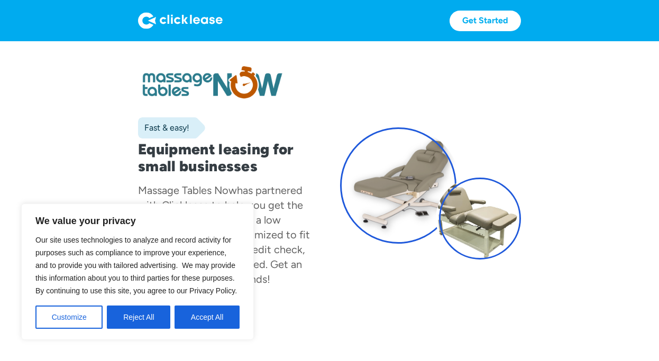 The image size is (659, 361). Describe the element at coordinates (229, 158) in the screenshot. I see `h1: Equipment leasing for small businesses` at that location.